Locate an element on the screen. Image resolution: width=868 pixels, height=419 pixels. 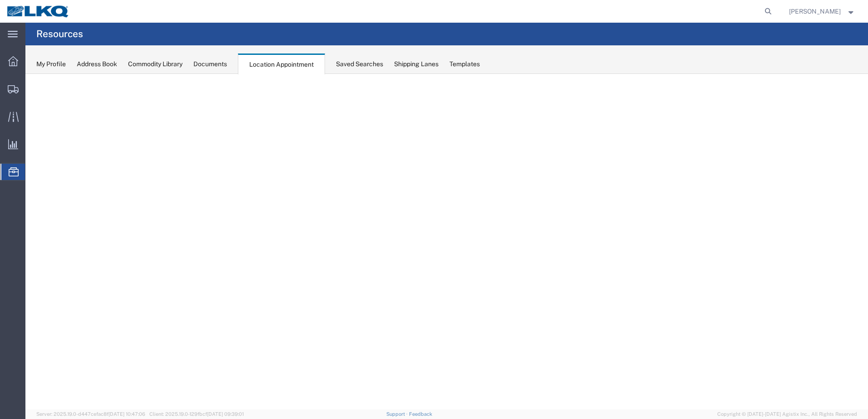
div: Address Book is located at coordinates (96, 64).